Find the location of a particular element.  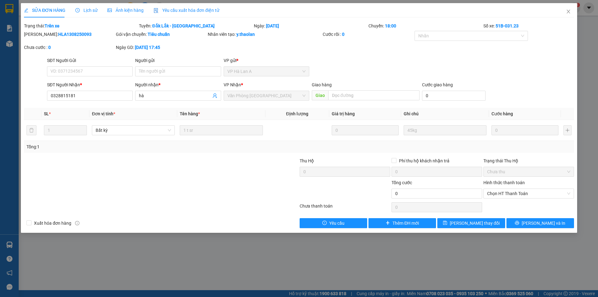

span: Yêu cầu is located at coordinates (337, 223).